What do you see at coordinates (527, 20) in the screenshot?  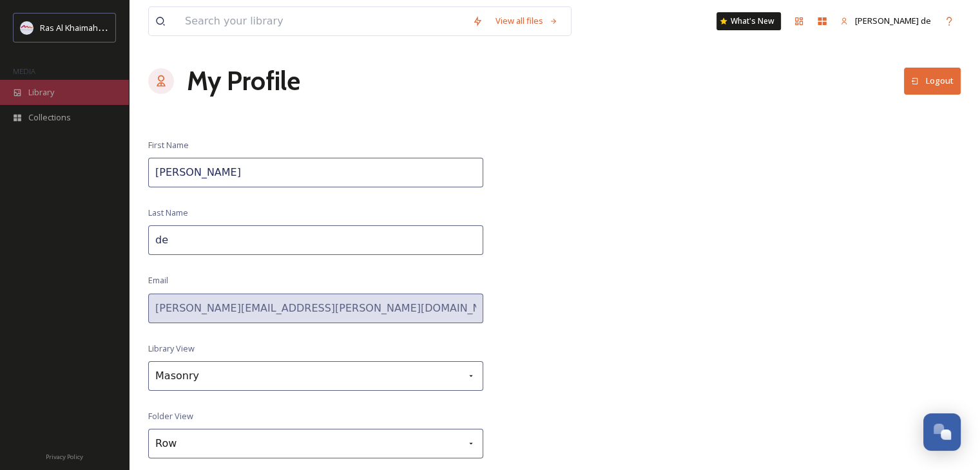 I see `div: View all files` at bounding box center [527, 20].